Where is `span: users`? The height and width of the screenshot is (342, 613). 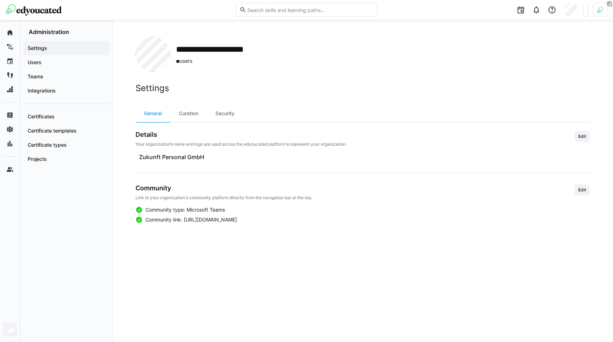 span: users is located at coordinates (210, 61).